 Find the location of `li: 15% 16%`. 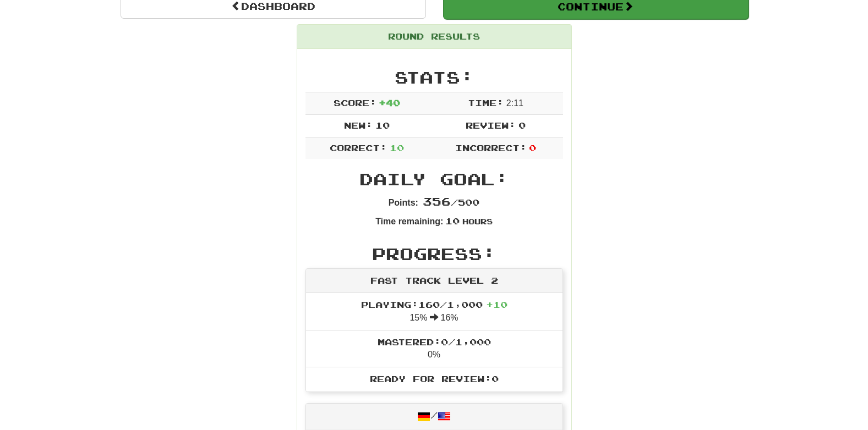

li: 15% 16% is located at coordinates (434, 312).